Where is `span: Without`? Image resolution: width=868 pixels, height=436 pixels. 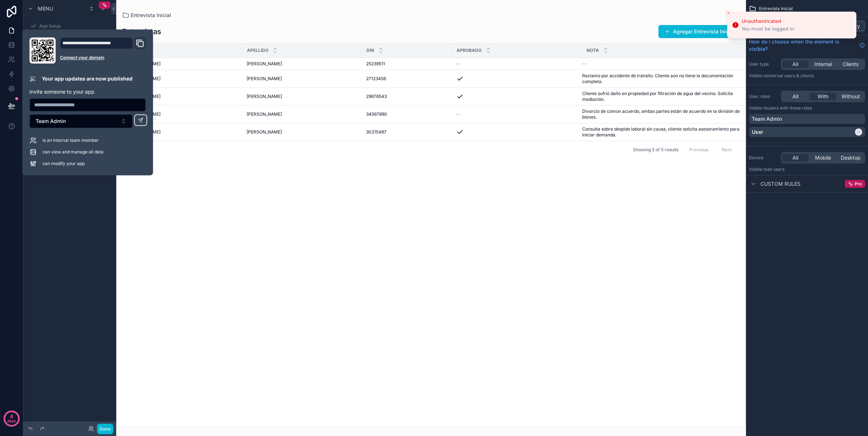 span: Without is located at coordinates (850, 96).